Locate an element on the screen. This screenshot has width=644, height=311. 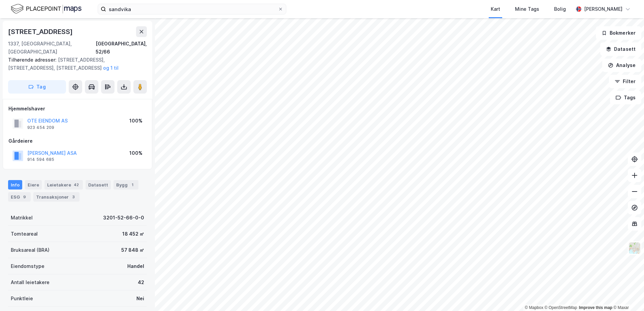
div: Info is located at coordinates (15, 185).